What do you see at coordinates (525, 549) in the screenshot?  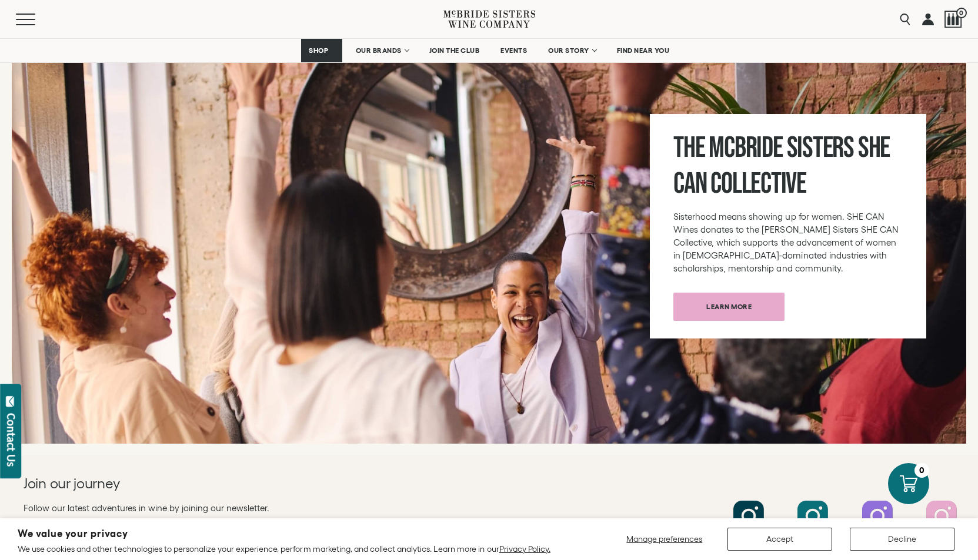 I see `a: Privacy Policy.` at bounding box center [525, 549].